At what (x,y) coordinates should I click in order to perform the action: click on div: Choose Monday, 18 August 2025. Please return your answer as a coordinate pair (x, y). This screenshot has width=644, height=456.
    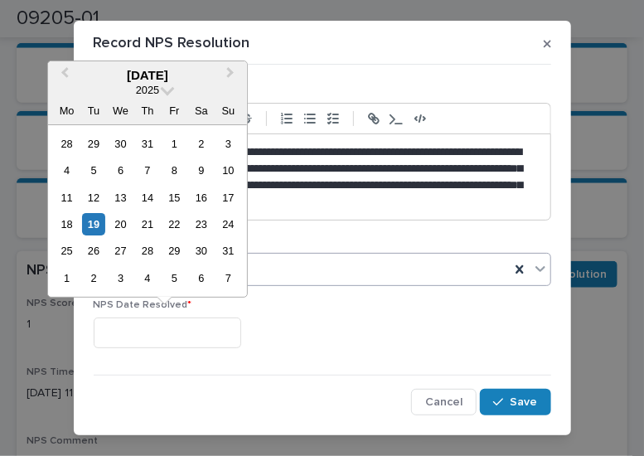
    Looking at the image, I should click on (66, 224).